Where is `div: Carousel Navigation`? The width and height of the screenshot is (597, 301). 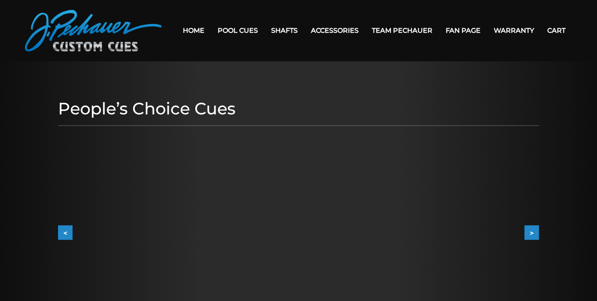 div: Carousel Navigation is located at coordinates (298, 233).